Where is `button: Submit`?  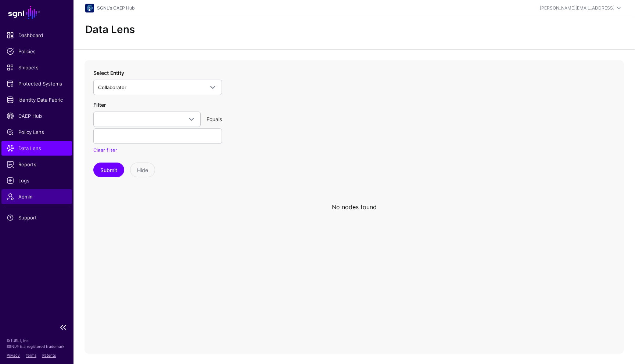
button: Submit is located at coordinates (109, 170).